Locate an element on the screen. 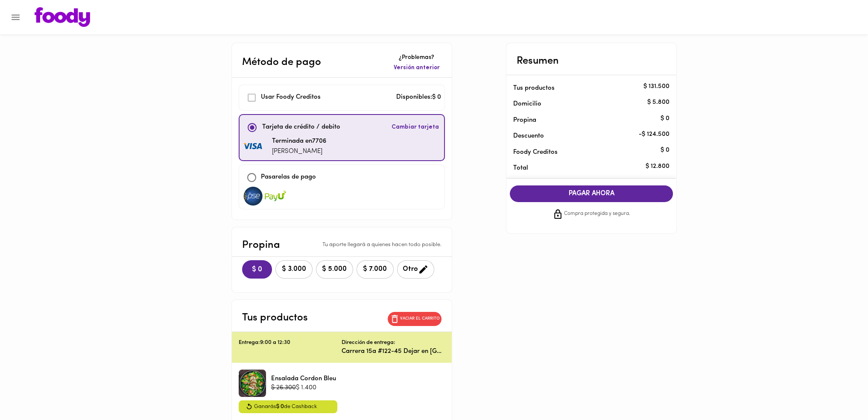 The height and width of the screenshot is (420, 868). span: $ 5.000 is located at coordinates (334, 269).